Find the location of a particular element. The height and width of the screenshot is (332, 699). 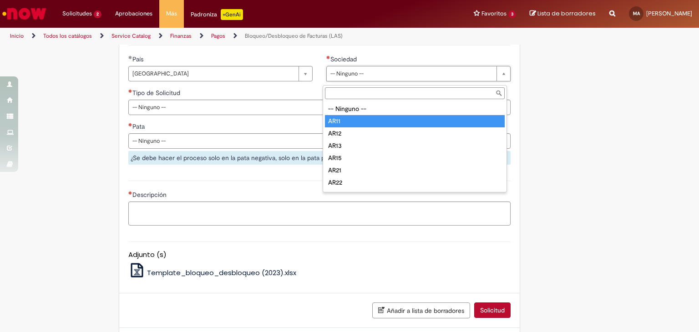

div: AR15 is located at coordinates (415, 158).